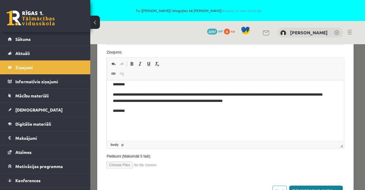  Describe the element at coordinates (32, 20) in the screenshot. I see `a: Redo (Ctrl+Y)` at that location.